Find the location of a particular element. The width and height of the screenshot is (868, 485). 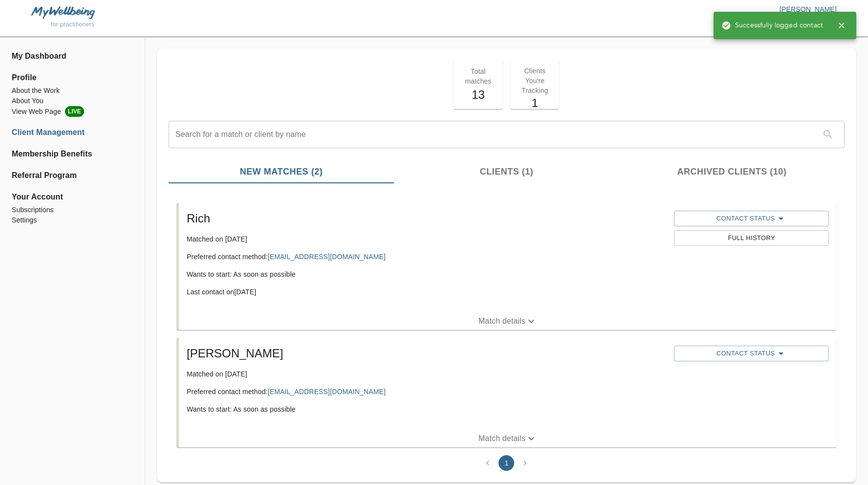

li: Subscriptions is located at coordinates (72, 210).